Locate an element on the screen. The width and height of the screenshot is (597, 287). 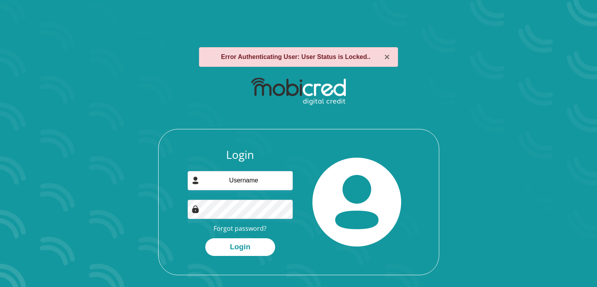
strong: Error Authenticating User: User Status is Locked.. is located at coordinates (296, 57).